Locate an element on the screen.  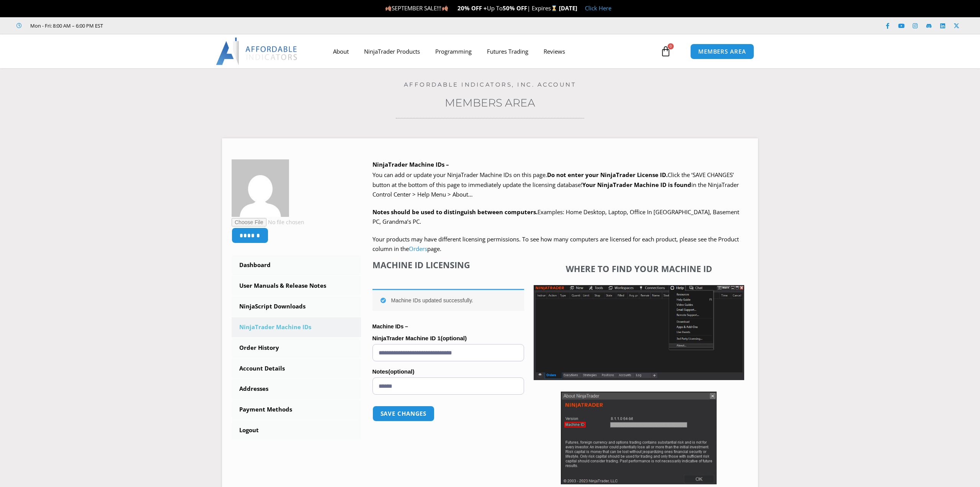
img: Screenshot 2025-01-17 1155544 | Affordable Indicators – NinjaTrader is located at coordinates (639, 333).